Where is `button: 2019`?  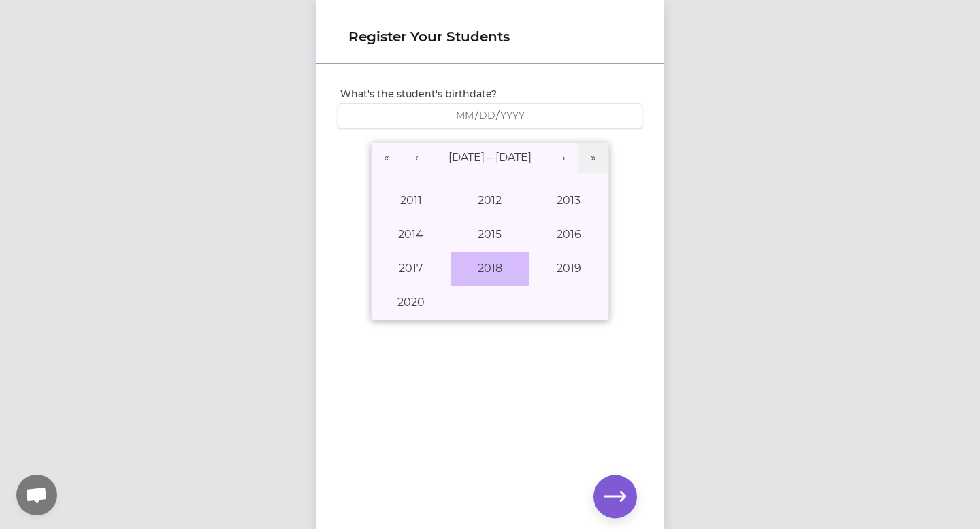 button: 2019 is located at coordinates (569, 269).